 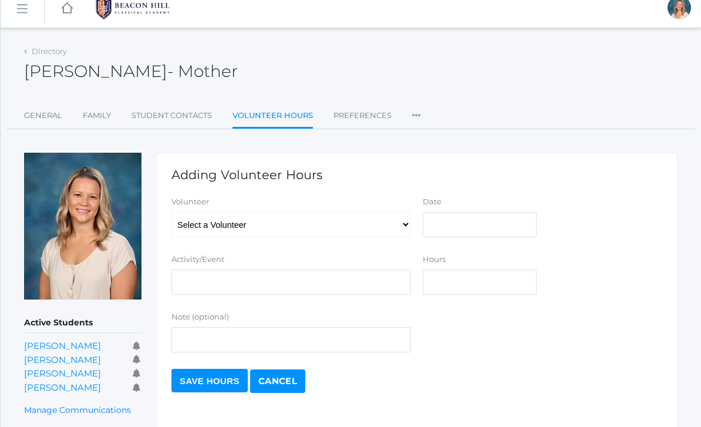 I want to click on a: Volunteer Hours, so click(x=272, y=116).